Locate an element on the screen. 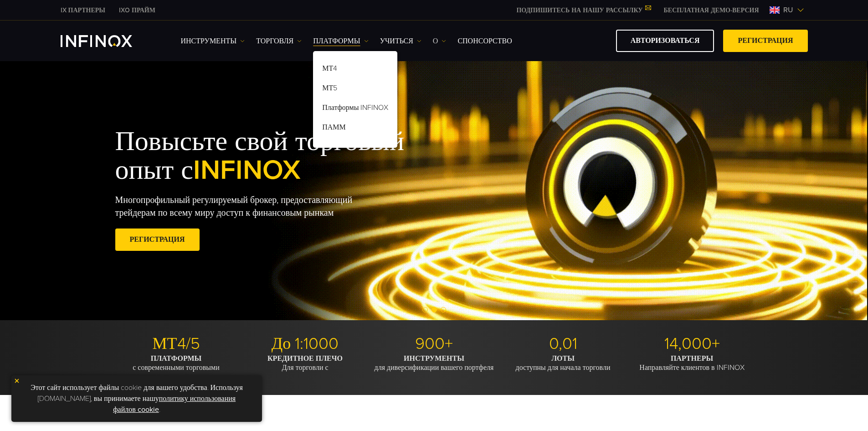  a: Логотип ИНФИНОКС is located at coordinates (107, 41).